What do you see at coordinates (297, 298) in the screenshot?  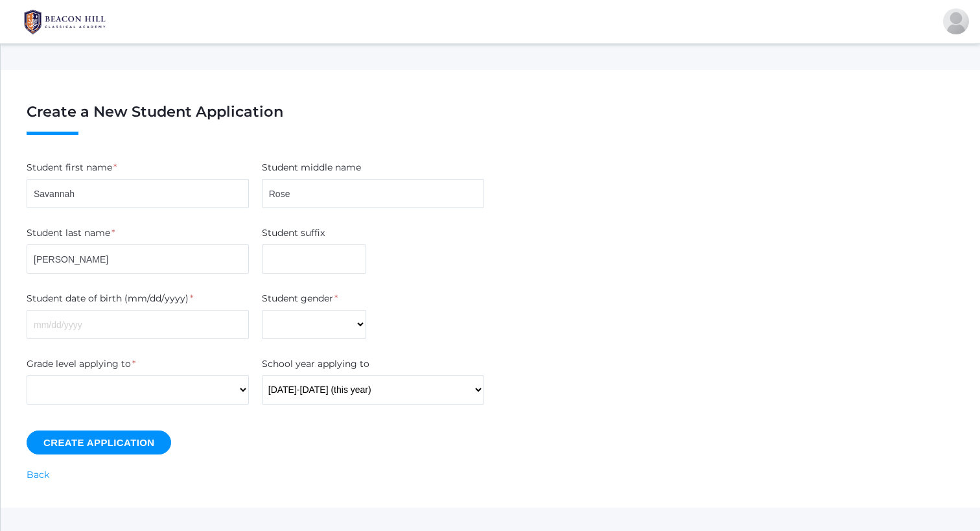 I see `label: Student gender` at bounding box center [297, 298].